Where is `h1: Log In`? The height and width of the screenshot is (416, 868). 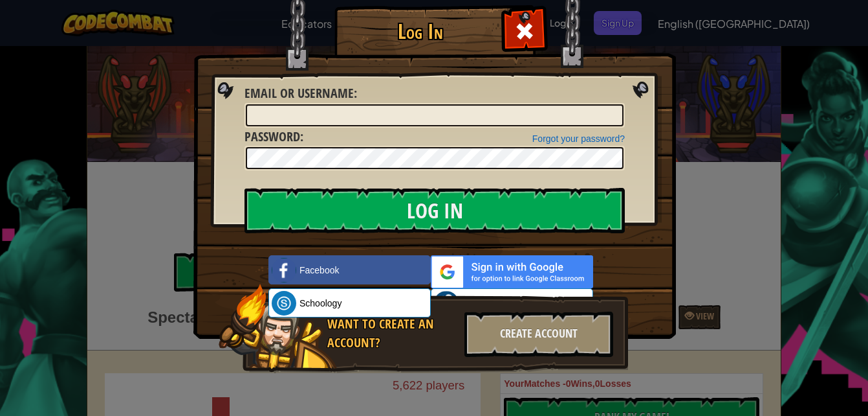 h1: Log In is located at coordinates (420, 31).